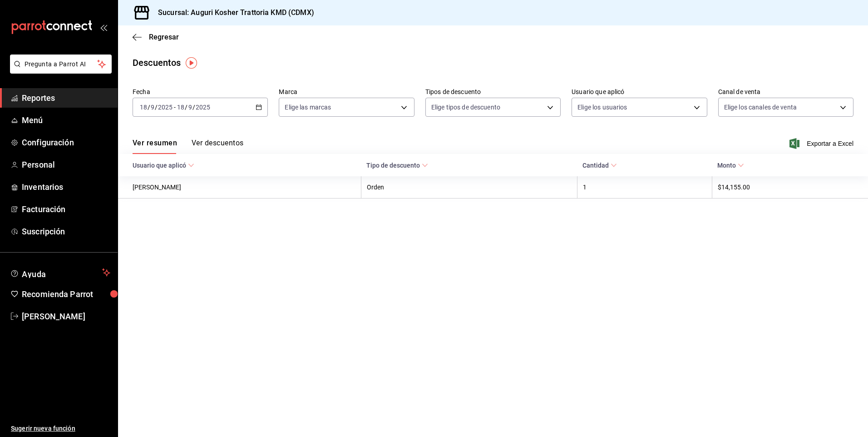 The width and height of the screenshot is (868, 437). What do you see at coordinates (66, 231) in the screenshot?
I see `span: Suscripción` at bounding box center [66, 231].